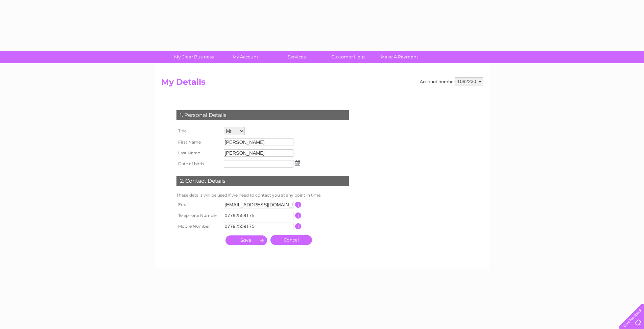 The width and height of the screenshot is (644, 329). I want to click on a: Make A Payment, so click(400, 57).